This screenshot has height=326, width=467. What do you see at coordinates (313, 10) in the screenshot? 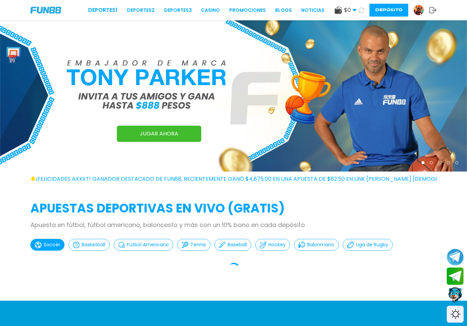
I see `a: NOTICIAS` at bounding box center [313, 10].